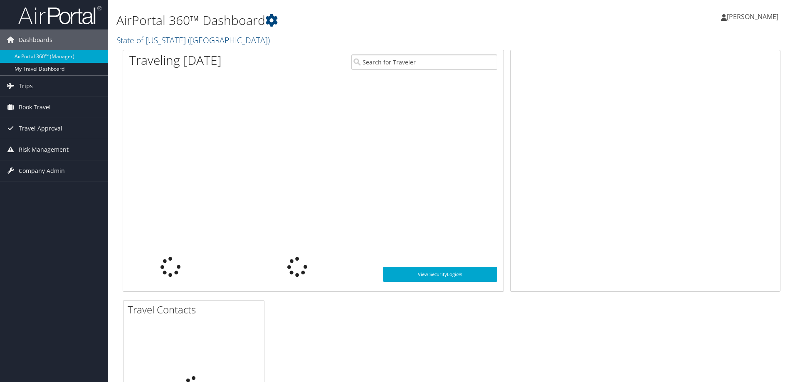  I want to click on span: Book Travel, so click(35, 107).